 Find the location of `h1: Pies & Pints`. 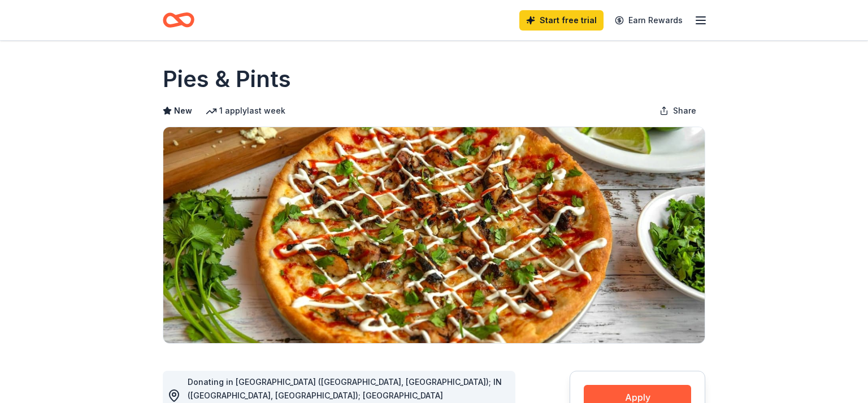

h1: Pies & Pints is located at coordinates (227, 79).